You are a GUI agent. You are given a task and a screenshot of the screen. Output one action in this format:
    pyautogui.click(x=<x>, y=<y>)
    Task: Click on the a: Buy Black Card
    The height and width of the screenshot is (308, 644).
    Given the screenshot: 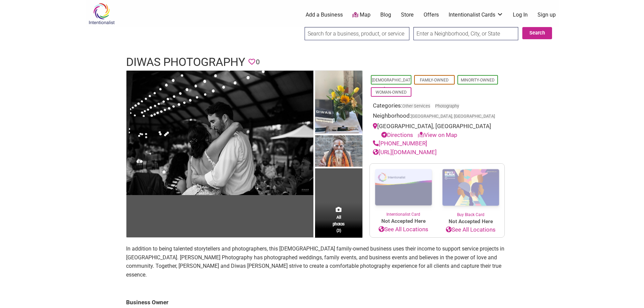 What is the action you would take?
    pyautogui.click(x=471, y=191)
    